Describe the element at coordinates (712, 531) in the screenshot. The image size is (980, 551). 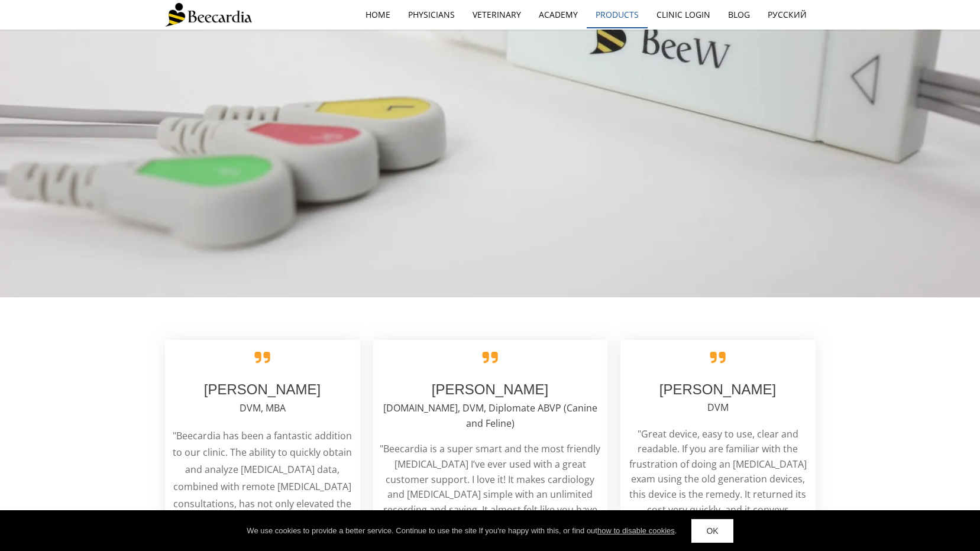
I see `a: OK` at that location.